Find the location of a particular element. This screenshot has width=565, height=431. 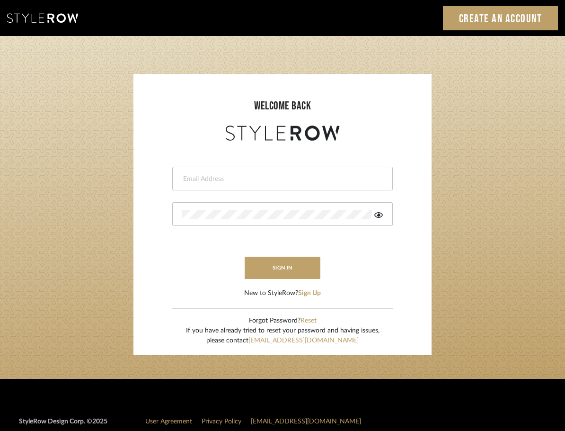

button: sign in is located at coordinates (283, 267).